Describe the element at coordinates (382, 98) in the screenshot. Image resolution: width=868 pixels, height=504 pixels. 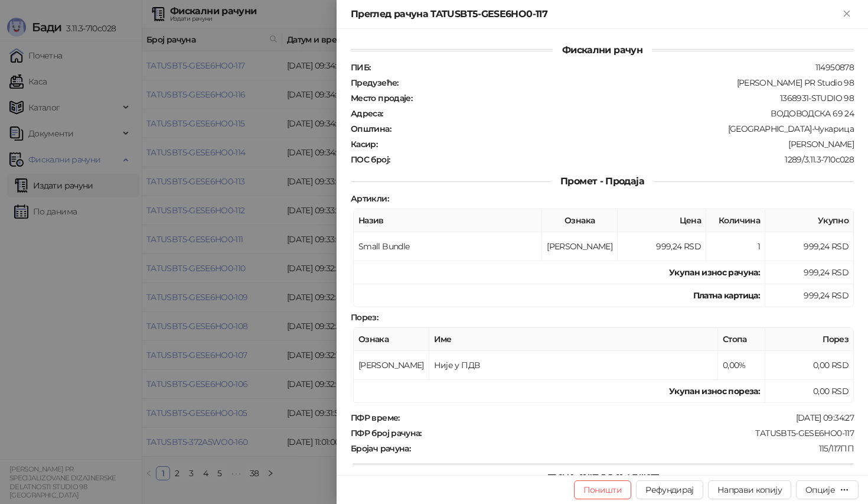
I see `strong: Место продаје :` at that location.